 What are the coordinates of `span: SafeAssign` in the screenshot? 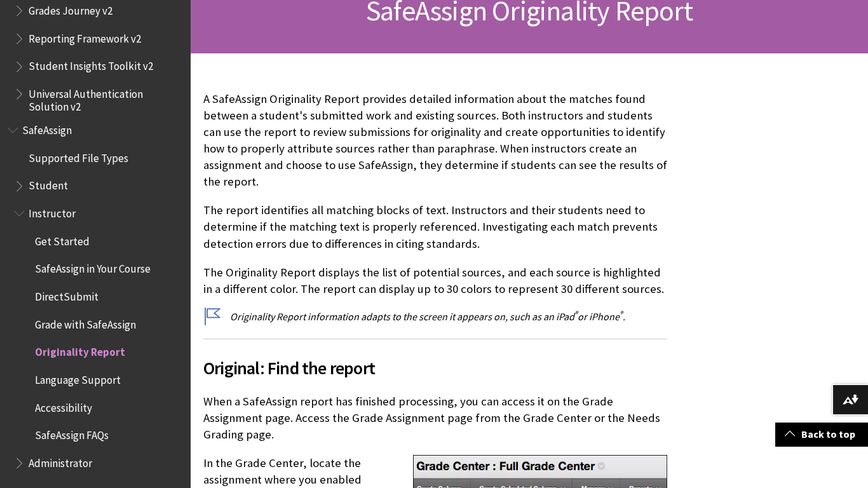 It's located at (47, 127).